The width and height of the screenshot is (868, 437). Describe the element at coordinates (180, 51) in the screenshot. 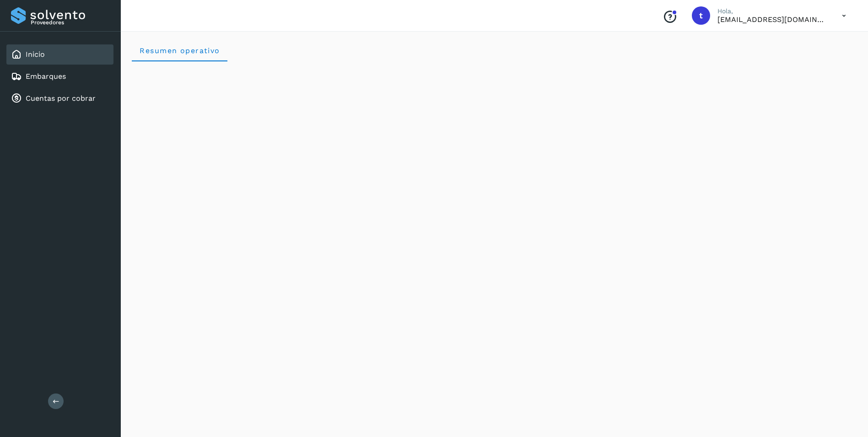

I see `span: Resumen operativo` at that location.